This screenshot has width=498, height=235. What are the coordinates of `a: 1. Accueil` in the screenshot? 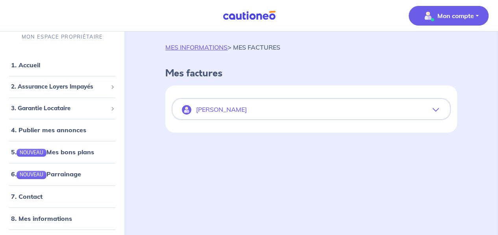 It's located at (26, 65).